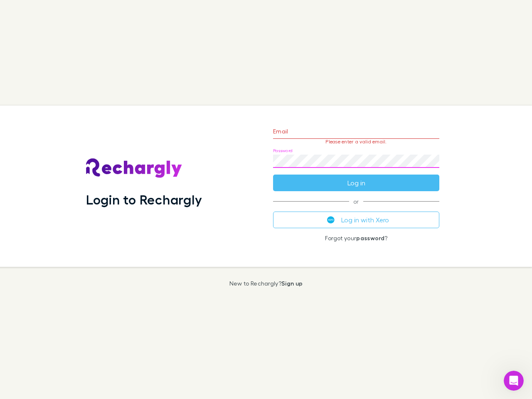 Image resolution: width=532 pixels, height=399 pixels. Describe the element at coordinates (356, 183) in the screenshot. I see `button: Log in` at that location.